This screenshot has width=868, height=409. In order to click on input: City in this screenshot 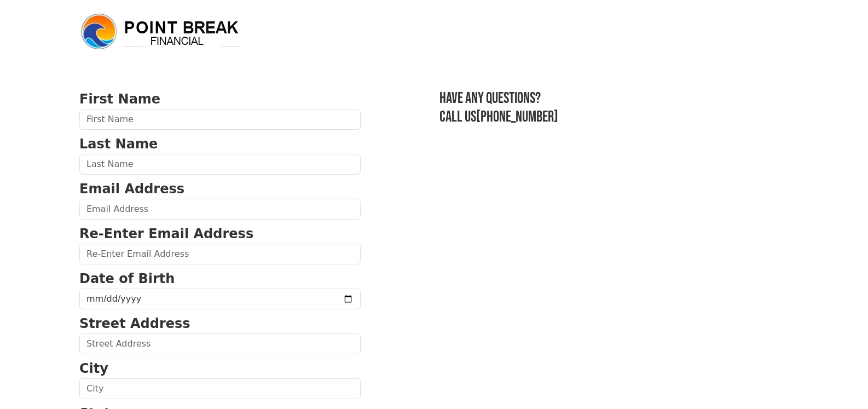, I will do `click(220, 388)`.